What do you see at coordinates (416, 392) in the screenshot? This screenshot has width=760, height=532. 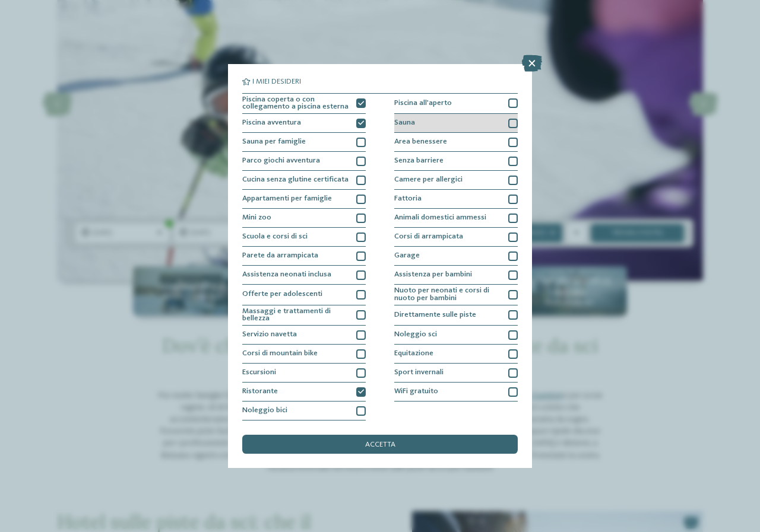 I see `span: WiFi gratuito` at bounding box center [416, 392].